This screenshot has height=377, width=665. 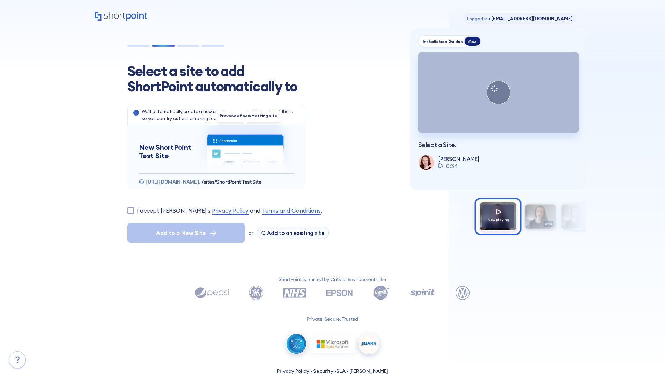 What do you see at coordinates (168, 152) in the screenshot?
I see `h5: New ShortPoint Test Site` at bounding box center [168, 152].